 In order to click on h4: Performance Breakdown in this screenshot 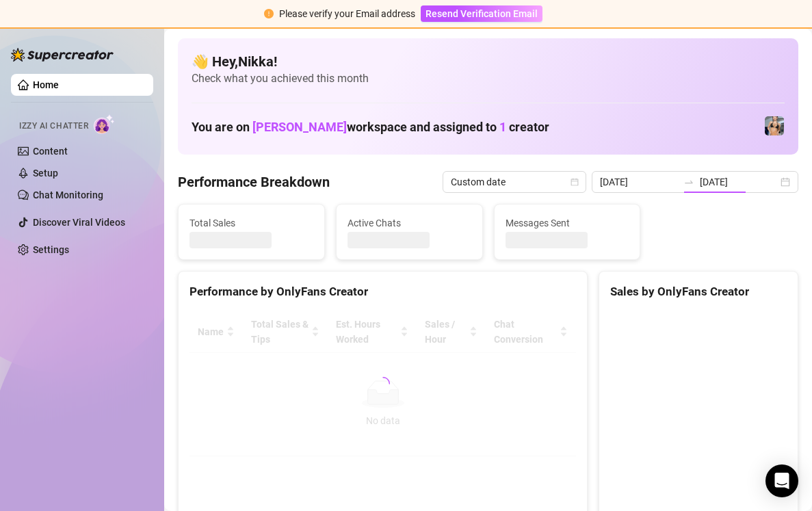, I will do `click(254, 182)`.